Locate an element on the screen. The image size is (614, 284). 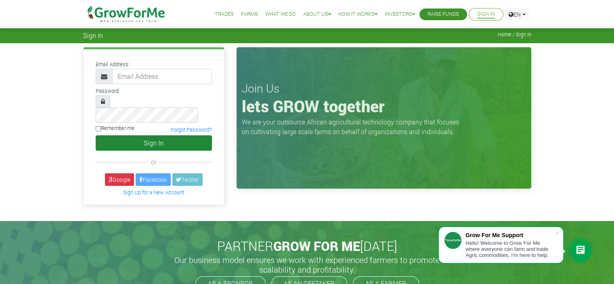
h5: Our business model ensures we work with experienced farmers to promote scalability and profitabil... is located at coordinates (307, 264).